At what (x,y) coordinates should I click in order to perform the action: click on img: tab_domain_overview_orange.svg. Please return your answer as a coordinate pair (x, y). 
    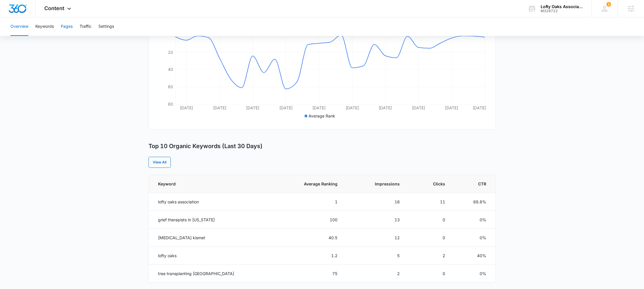
    Looking at the image, I should click on (18, 36).